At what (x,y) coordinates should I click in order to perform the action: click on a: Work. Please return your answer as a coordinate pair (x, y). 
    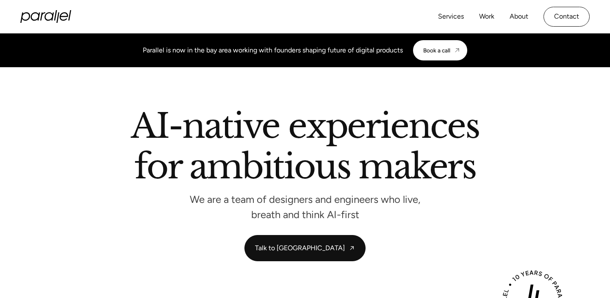
    Looking at the image, I should click on (486, 17).